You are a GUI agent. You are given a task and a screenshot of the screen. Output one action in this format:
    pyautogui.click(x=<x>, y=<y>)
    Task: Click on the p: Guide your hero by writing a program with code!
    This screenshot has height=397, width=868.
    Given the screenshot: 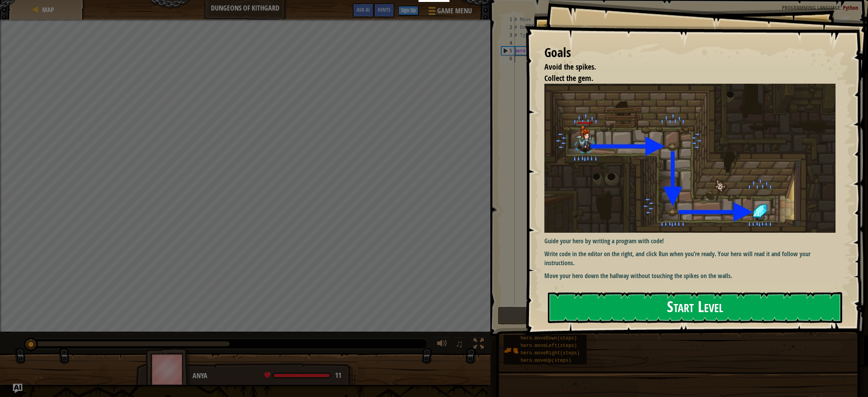 What is the action you would take?
    pyautogui.click(x=692, y=241)
    